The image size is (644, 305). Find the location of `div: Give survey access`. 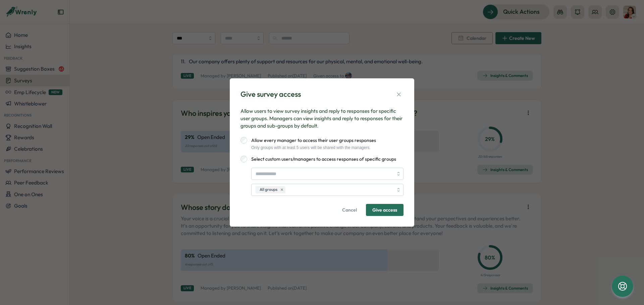

div: Give survey access is located at coordinates (271, 94).